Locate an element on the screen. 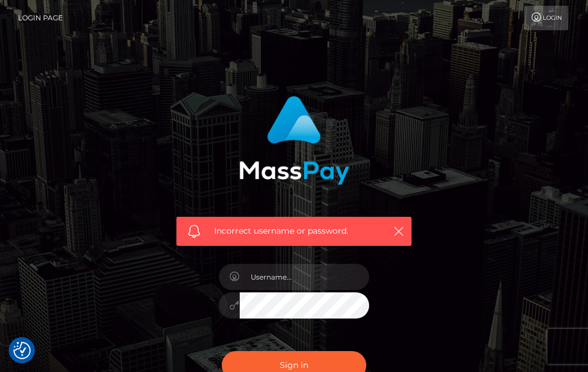  a: Login is located at coordinates (547, 18).